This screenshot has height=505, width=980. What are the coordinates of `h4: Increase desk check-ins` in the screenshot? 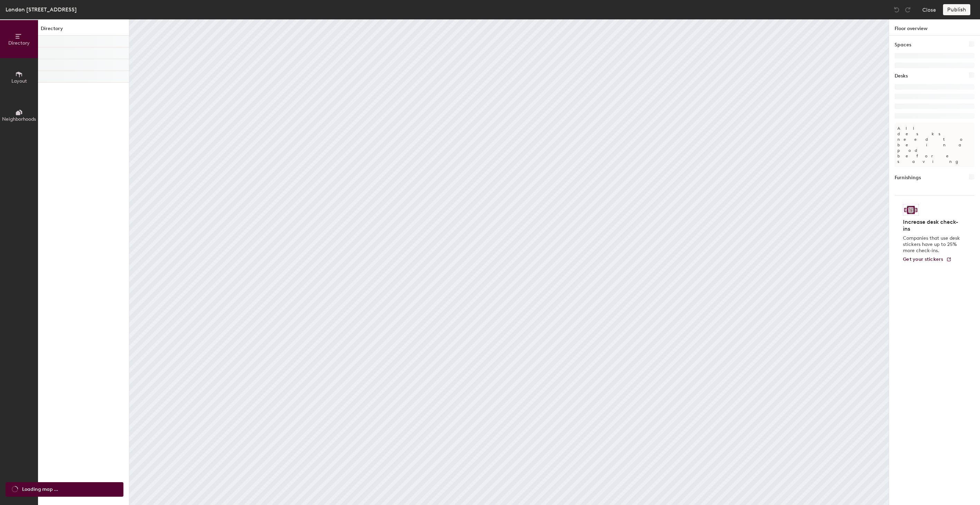 It's located at (933, 225).